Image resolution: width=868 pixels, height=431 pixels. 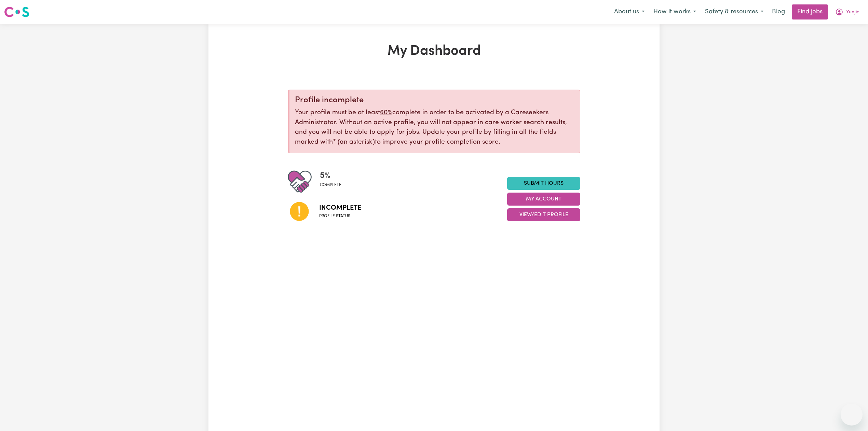 What do you see at coordinates (354, 142) in the screenshot?
I see `span: an asterisk` at bounding box center [354, 142].